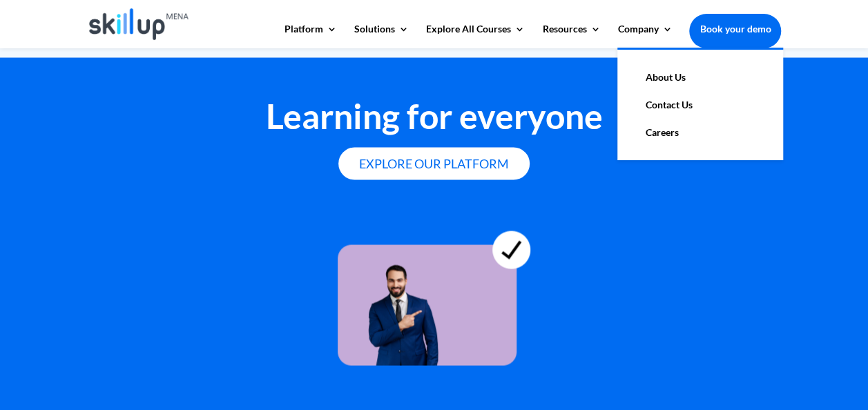  Describe the element at coordinates (434, 119) in the screenshot. I see `h2: Learning for everyone` at that location.